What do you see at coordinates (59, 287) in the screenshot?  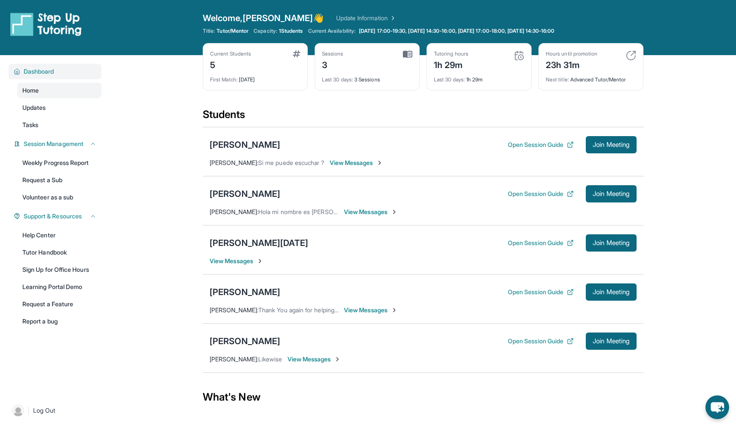 I see `a: Learning Portal Demo` at bounding box center [59, 287].